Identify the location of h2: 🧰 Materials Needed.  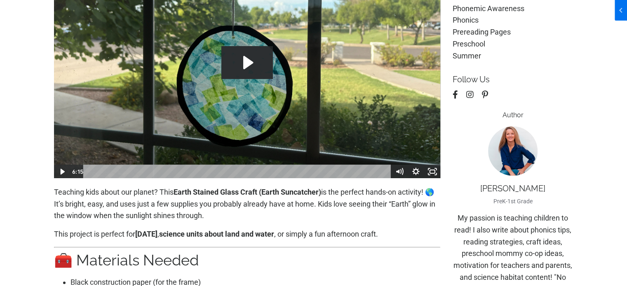
(247, 260).